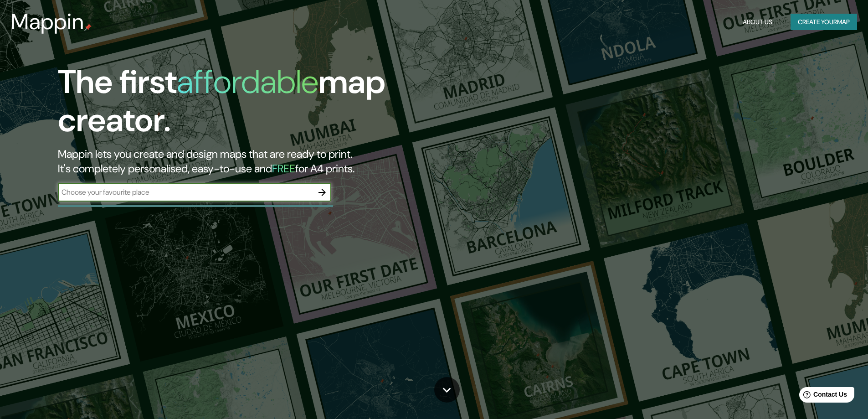 Image resolution: width=868 pixels, height=419 pixels. I want to click on input: Choose your favourite place, so click(186, 192).